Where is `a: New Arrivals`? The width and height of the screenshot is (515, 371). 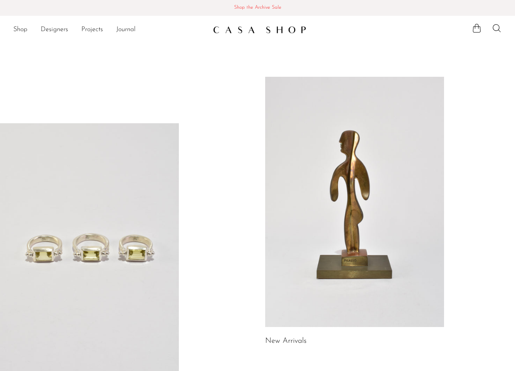 a: New Arrivals is located at coordinates (286, 341).